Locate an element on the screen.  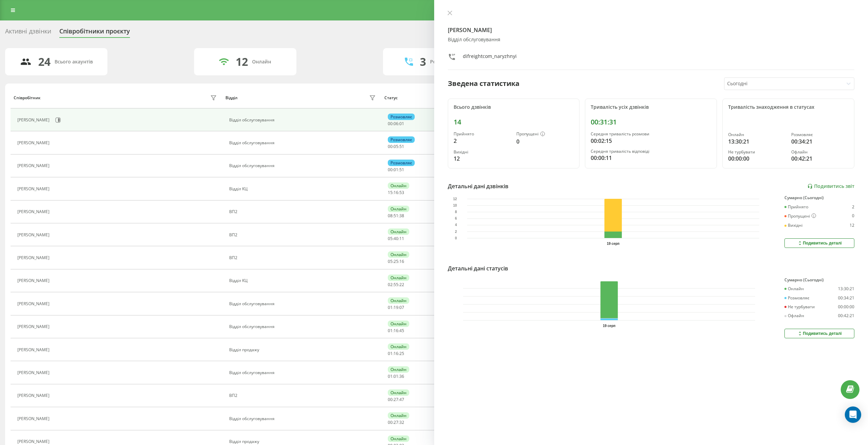
div: Відділ is located at coordinates (231, 98).